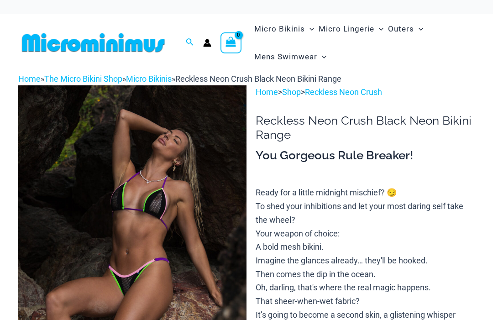 This screenshot has width=493, height=320. I want to click on a: OutersMenu ToggleMenu Toggle, so click(405, 29).